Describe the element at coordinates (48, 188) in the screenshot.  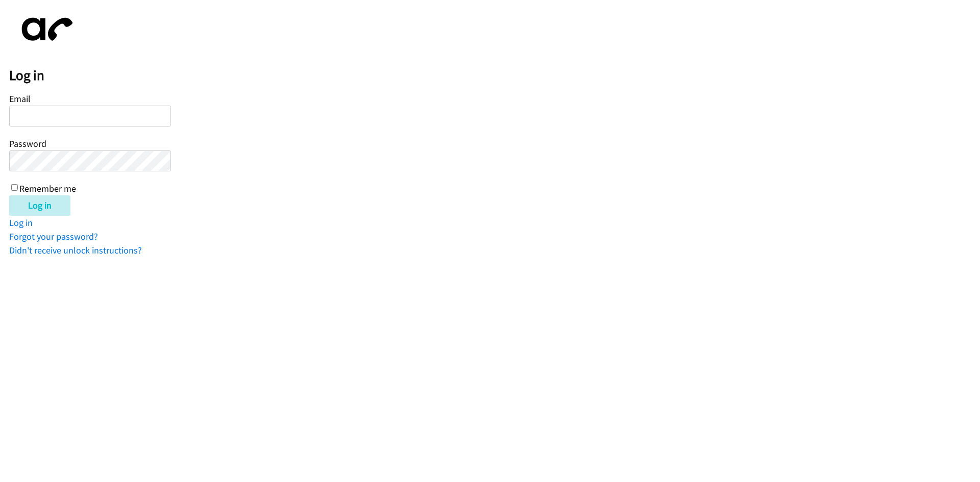
I see `label: Remember me` at that location.